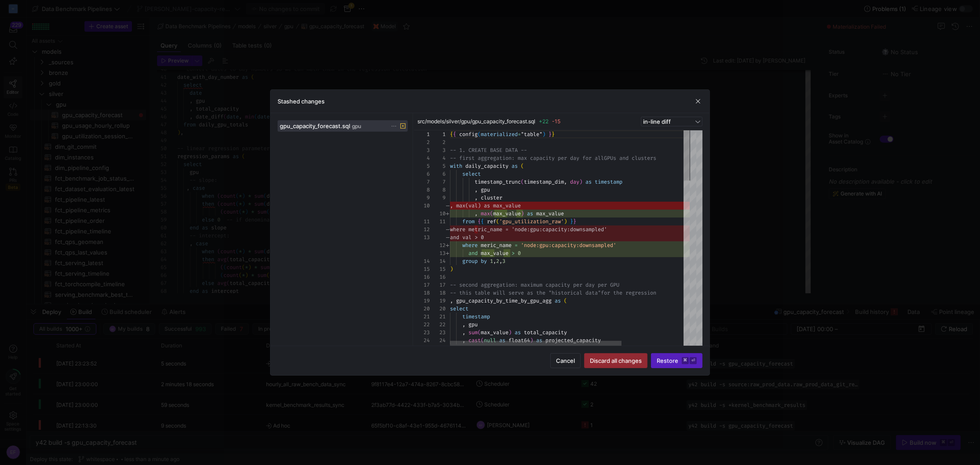 The image size is (980, 465). I want to click on span: from, so click(469, 221).